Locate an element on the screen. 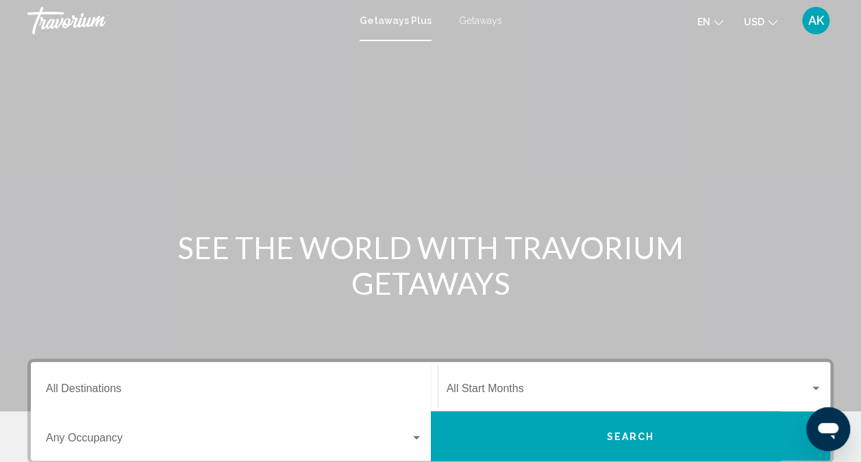 Image resolution: width=861 pixels, height=462 pixels. span: Getaways is located at coordinates (480, 21).